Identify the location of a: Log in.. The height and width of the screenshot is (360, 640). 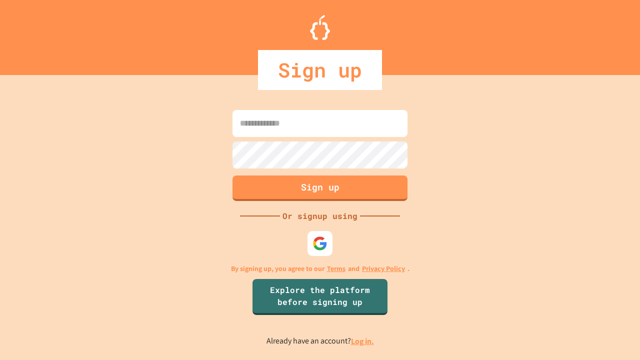
(362, 341).